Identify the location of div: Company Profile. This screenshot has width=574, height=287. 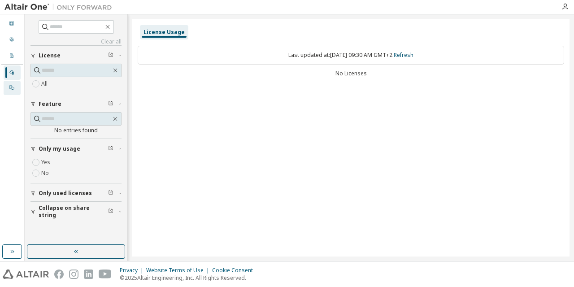
(12, 56).